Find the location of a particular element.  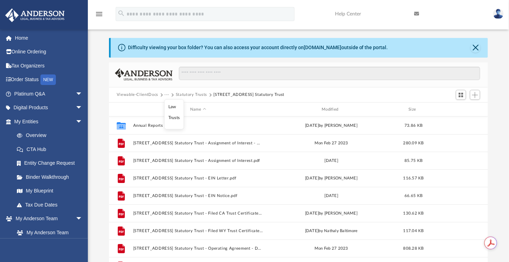

a: Tax Due Dates is located at coordinates (51, 205).